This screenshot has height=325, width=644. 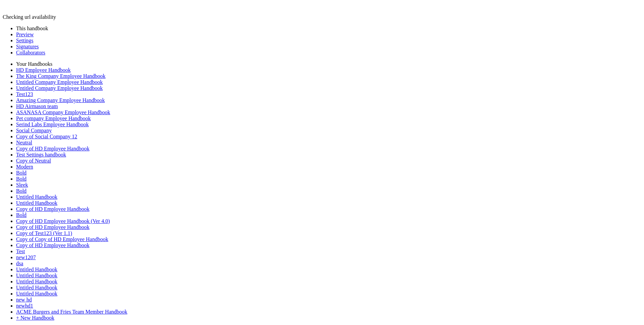 I want to click on a: The King Company Employee Handbook, so click(x=61, y=76).